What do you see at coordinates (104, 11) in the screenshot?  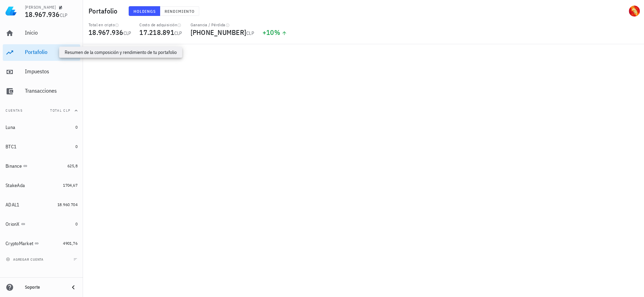 I see `h1: Portafolio` at bounding box center [104, 11].